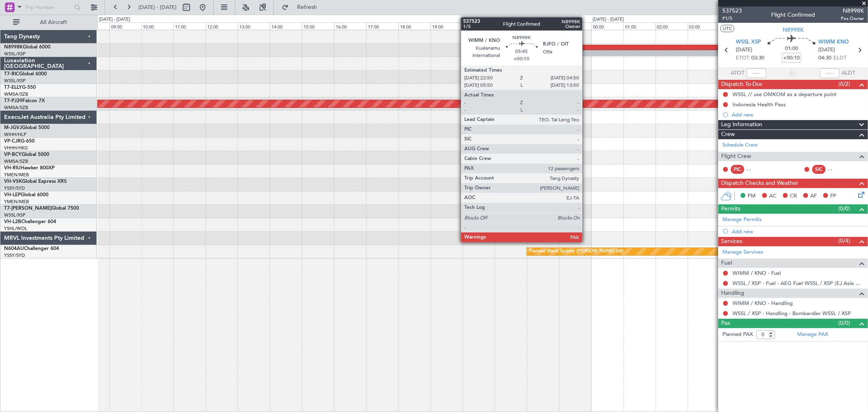 Image resolution: width=868 pixels, height=412 pixels. What do you see at coordinates (740, 145) in the screenshot?
I see `a: Schedule Crew` at bounding box center [740, 145].